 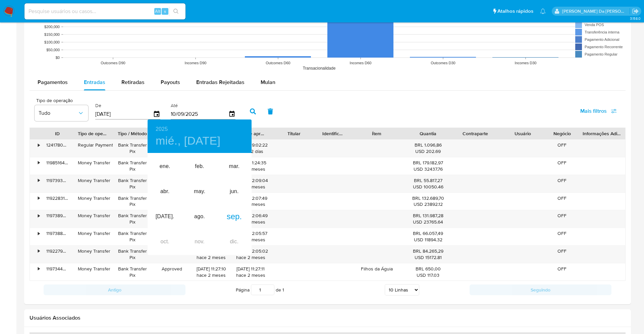 I want to click on div: ene., so click(x=165, y=166).